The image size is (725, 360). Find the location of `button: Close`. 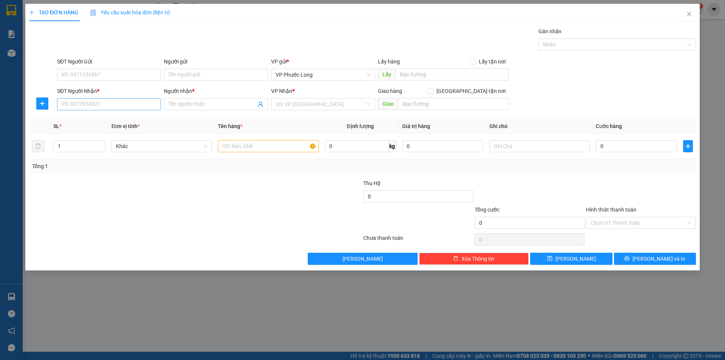

button: Close is located at coordinates (690, 14).